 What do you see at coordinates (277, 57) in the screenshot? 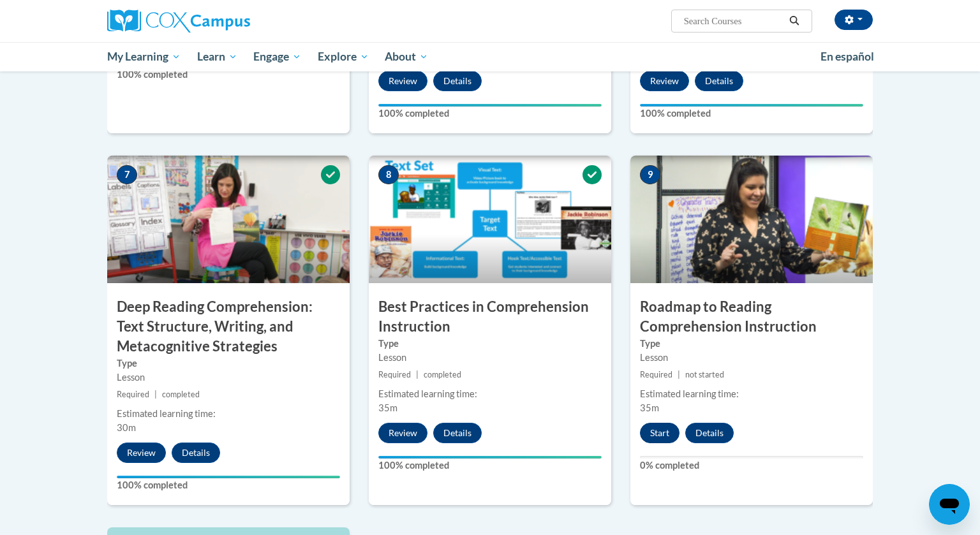
I see `a: Engage` at bounding box center [277, 57].